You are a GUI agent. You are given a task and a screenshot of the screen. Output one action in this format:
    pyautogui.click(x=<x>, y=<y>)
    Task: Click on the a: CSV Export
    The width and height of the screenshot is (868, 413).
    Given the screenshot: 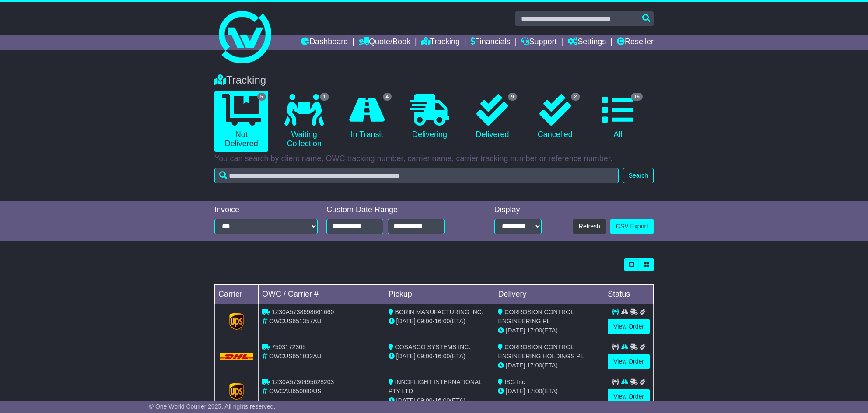 What is the action you would take?
    pyautogui.click(x=632, y=226)
    